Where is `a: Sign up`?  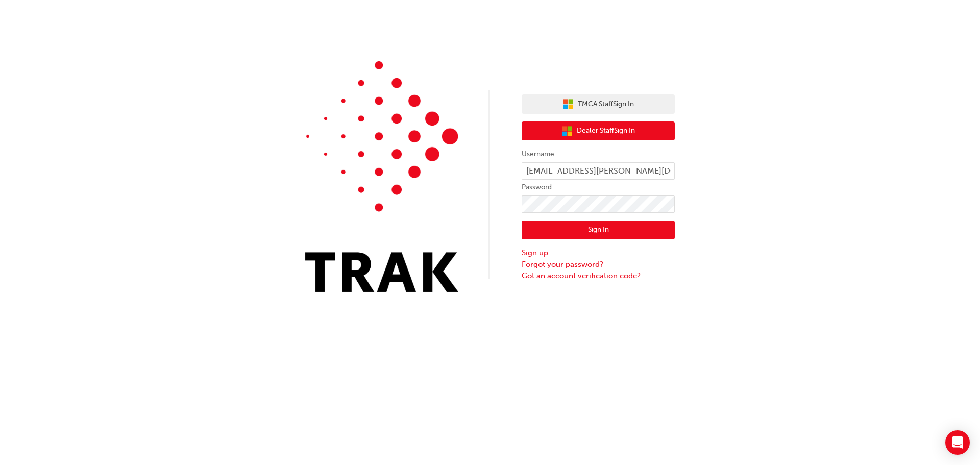 a: Sign up is located at coordinates (598, 252).